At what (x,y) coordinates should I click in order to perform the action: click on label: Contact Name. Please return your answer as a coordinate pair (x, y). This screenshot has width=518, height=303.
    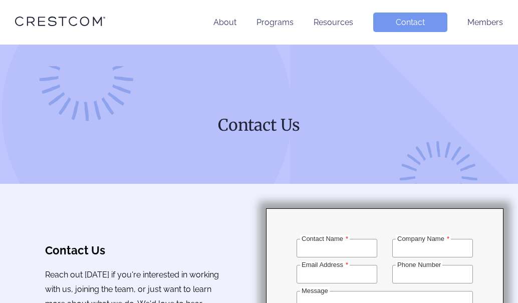
    Looking at the image, I should click on (324, 238).